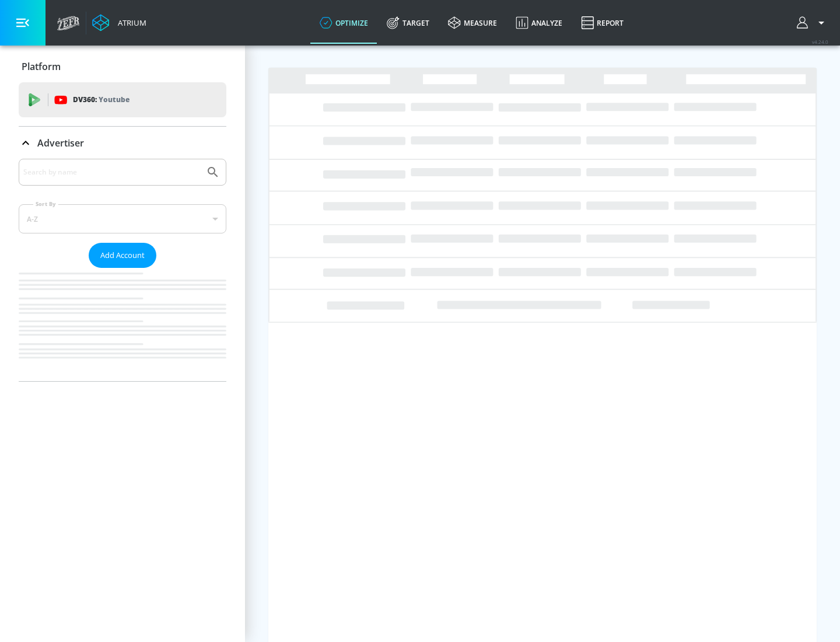 The image size is (840, 642). What do you see at coordinates (101, 100) in the screenshot?
I see `p: DV360:` at bounding box center [101, 100].